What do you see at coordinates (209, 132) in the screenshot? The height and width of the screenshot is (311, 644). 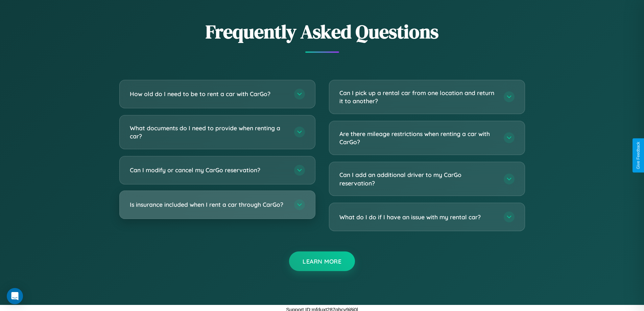 I see `h3: What documents do I need to provide when renting a car?` at bounding box center [209, 132].